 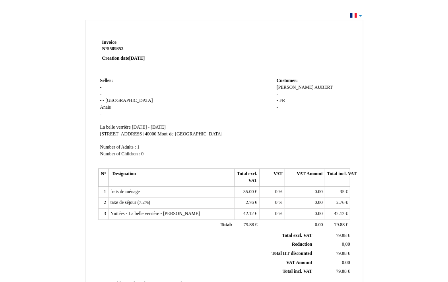 What do you see at coordinates (226, 224) in the screenshot?
I see `span: Total:` at bounding box center [226, 224].